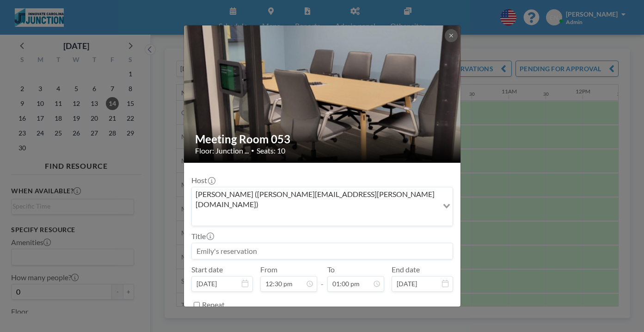 The width and height of the screenshot is (644, 332). What do you see at coordinates (323, 94) in the screenshot?
I see `img: 537.jpg` at bounding box center [323, 94].